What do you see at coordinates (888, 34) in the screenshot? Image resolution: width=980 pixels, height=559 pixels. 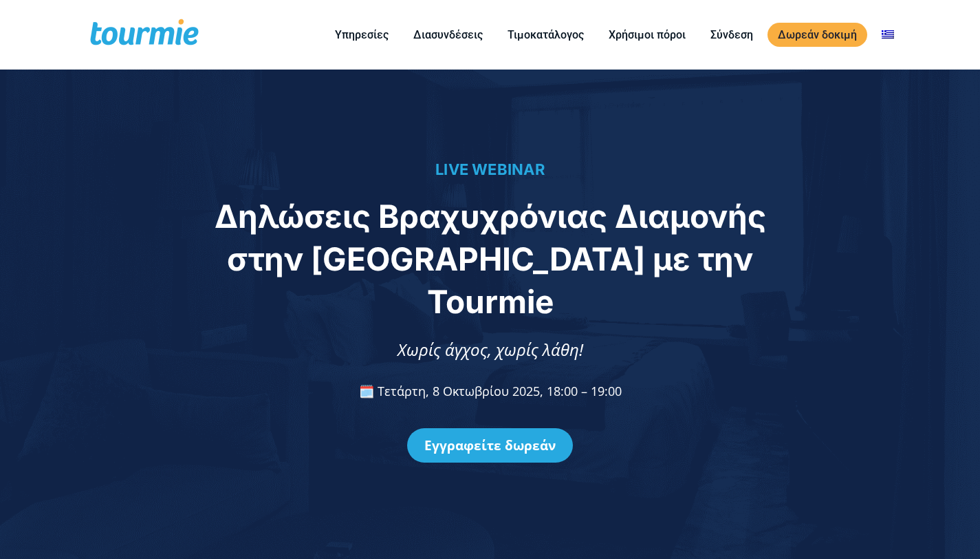 I see `a: Αλλαγή σε` at bounding box center [888, 34].